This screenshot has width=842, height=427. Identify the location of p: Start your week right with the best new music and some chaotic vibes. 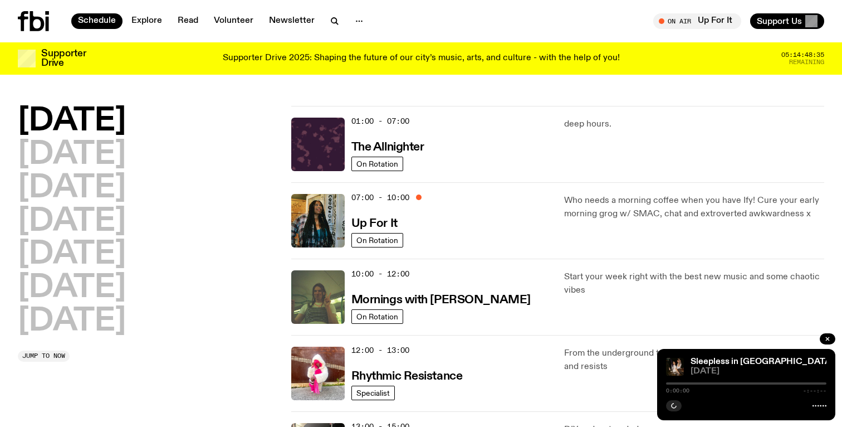
(694, 284).